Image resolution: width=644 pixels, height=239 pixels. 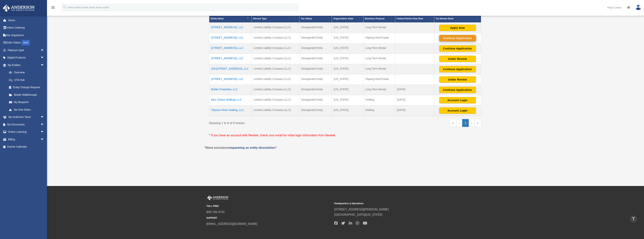 I want to click on a: My Blueprint, so click(x=27, y=102).